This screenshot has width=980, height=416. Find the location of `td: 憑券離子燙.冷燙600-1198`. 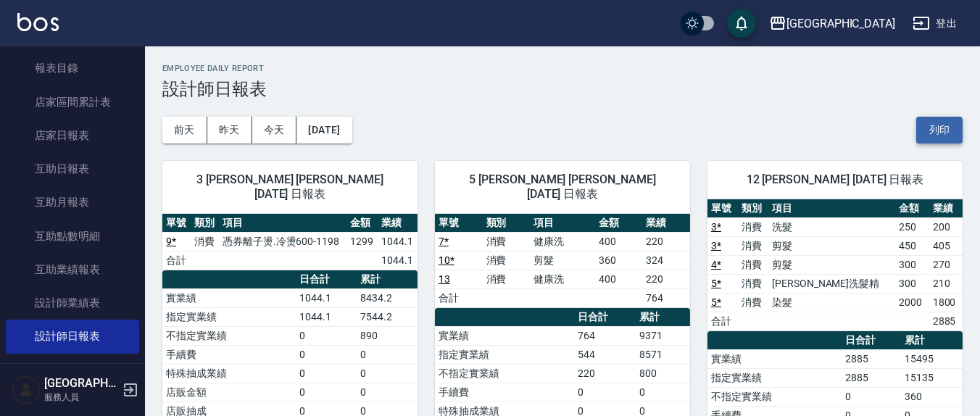

td: 憑券離子燙.冷燙600-1198 is located at coordinates (283, 241).